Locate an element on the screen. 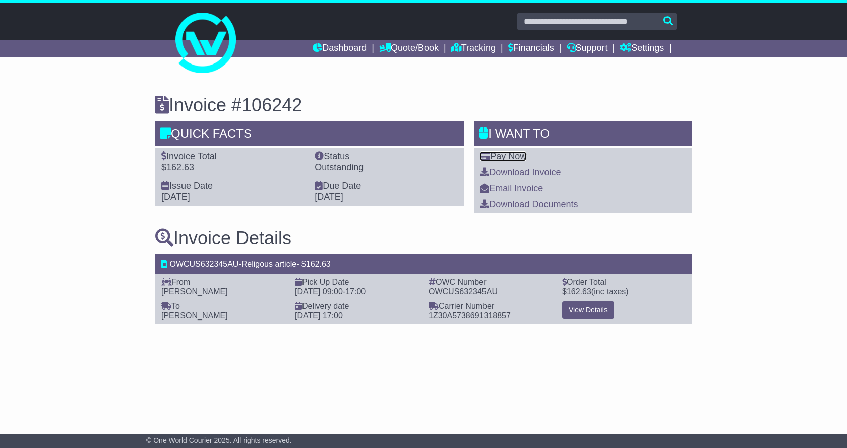 The width and height of the screenshot is (847, 448). a: Pay Now is located at coordinates (503, 156).